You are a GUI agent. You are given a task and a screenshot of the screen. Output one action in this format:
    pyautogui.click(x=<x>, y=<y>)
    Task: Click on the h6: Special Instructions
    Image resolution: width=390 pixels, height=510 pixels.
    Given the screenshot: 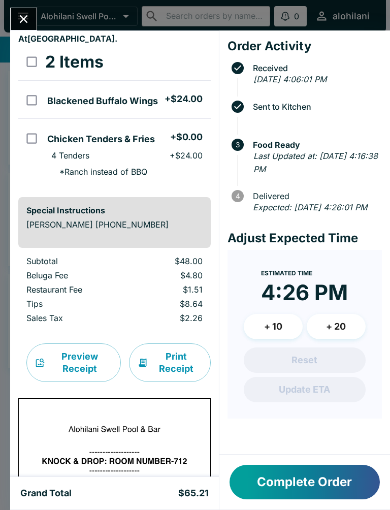 What is the action you would take?
    pyautogui.click(x=114, y=210)
    